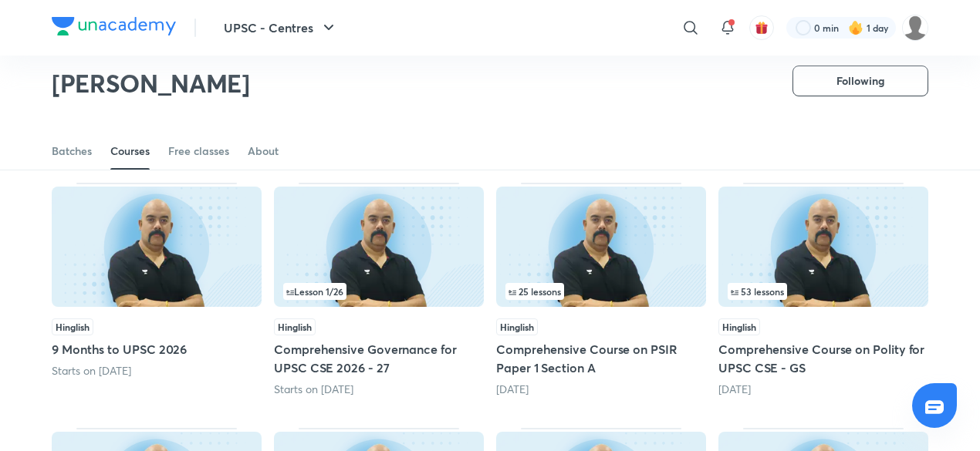 The image size is (980, 451). Describe the element at coordinates (113, 26) in the screenshot. I see `img: Company Logo` at that location.